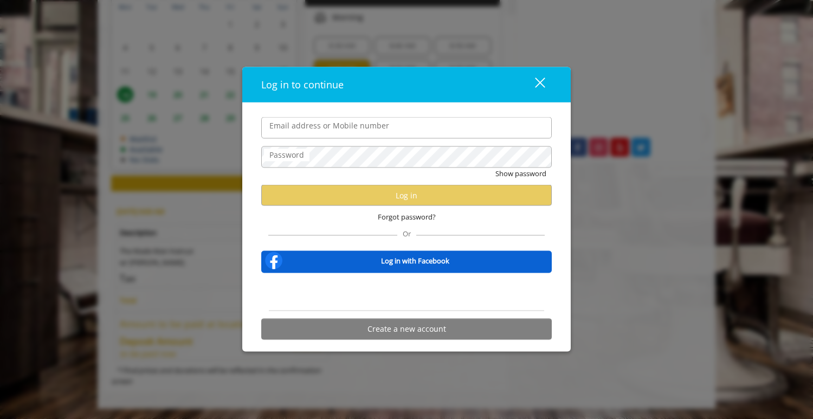 This screenshot has height=419, width=813. What do you see at coordinates (415, 260) in the screenshot?
I see `b: Log in with Facebook` at bounding box center [415, 260].